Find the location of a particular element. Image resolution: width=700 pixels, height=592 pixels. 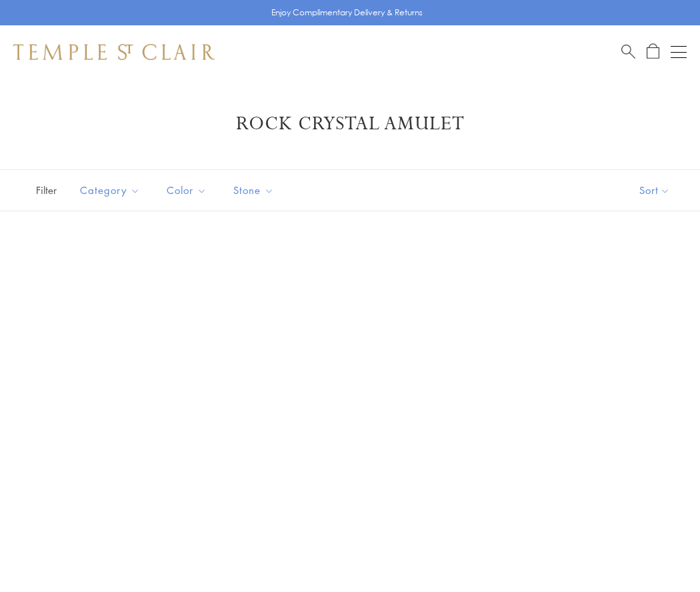

button: Show sort by is located at coordinates (655, 190).